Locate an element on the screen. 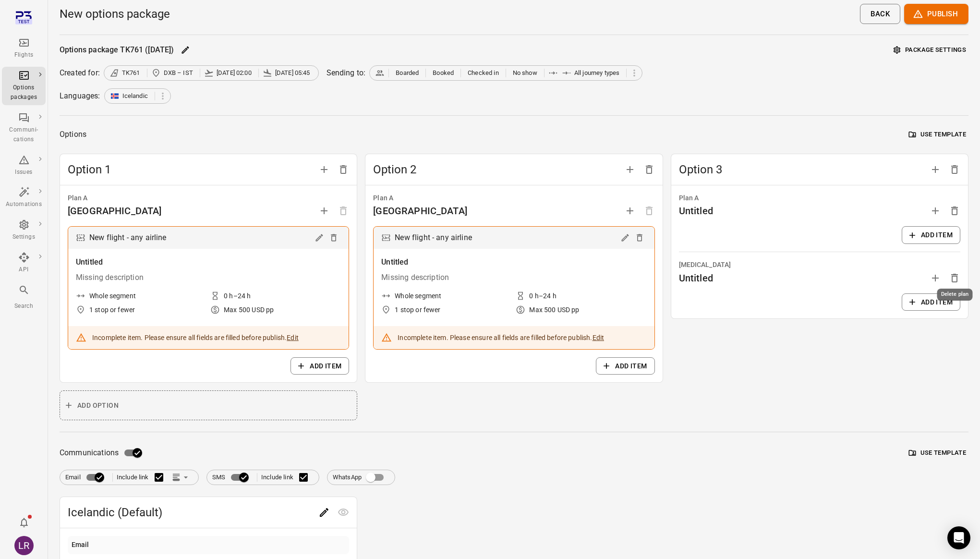  span: Options need to have at least one plan is located at coordinates (343, 211).